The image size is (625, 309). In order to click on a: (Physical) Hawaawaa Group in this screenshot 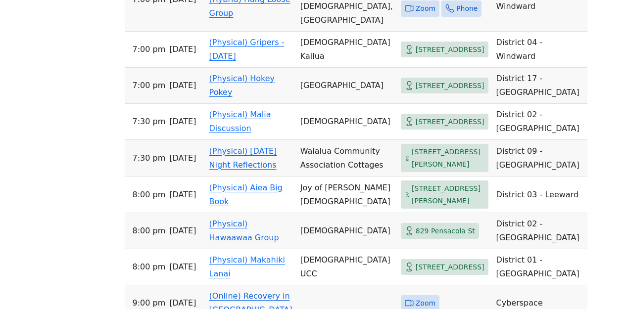, I will do `click(244, 231)`.